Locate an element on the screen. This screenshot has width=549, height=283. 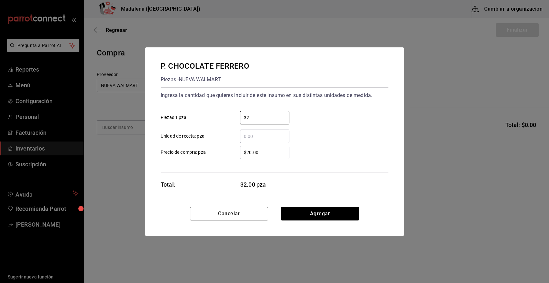
div: Total: is located at coordinates (168, 184).